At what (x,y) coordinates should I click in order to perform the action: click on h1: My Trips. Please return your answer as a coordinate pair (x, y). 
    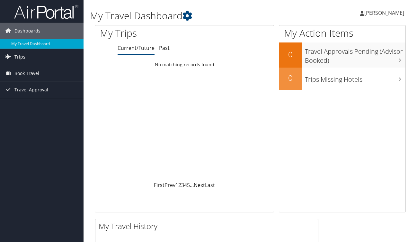
    Looking at the image, I should click on (147, 33).